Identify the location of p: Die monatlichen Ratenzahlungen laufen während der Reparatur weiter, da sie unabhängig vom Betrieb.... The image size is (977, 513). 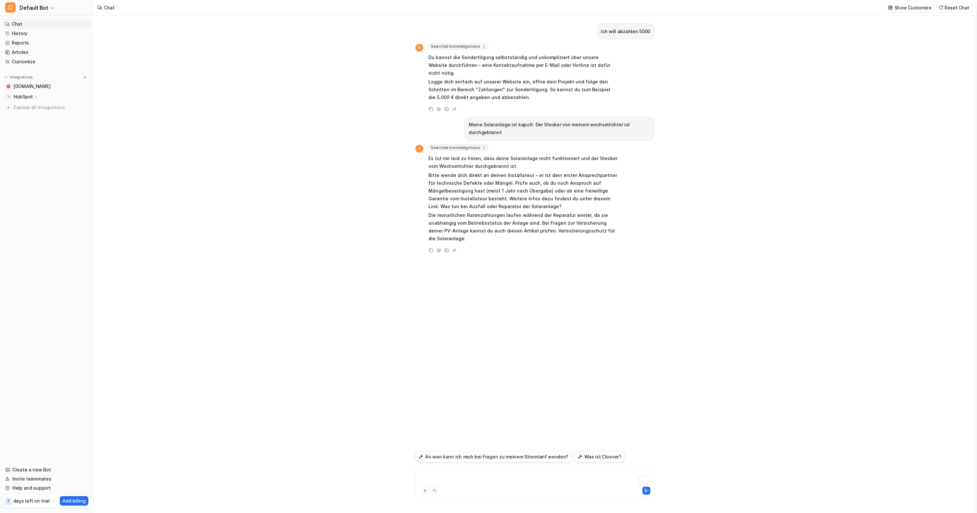
(523, 227).